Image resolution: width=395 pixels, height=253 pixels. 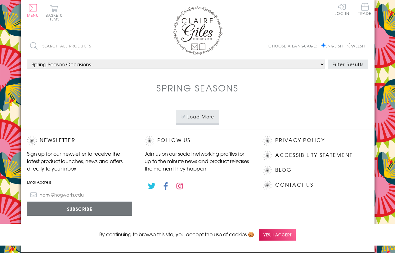 I want to click on span: Yes, I accept, so click(x=278, y=235).